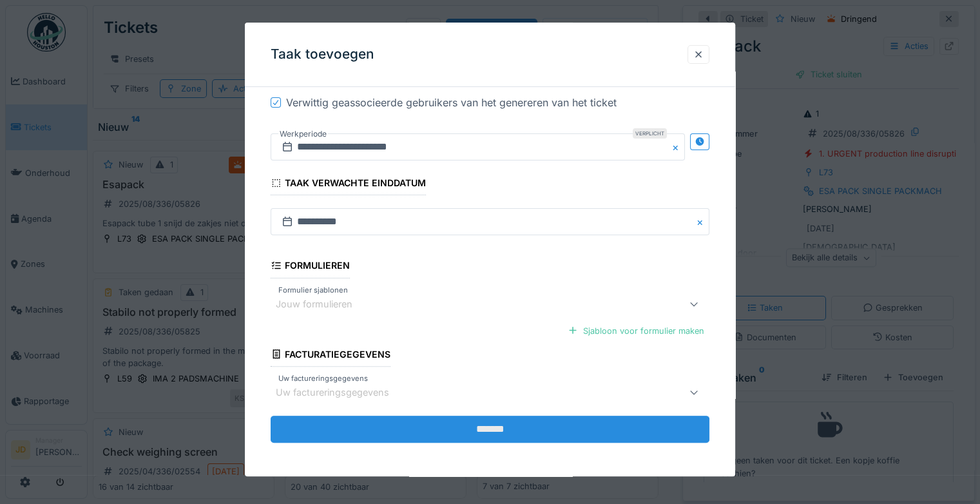 This screenshot has height=504, width=980. I want to click on div: Jouw formulieren, so click(323, 304).